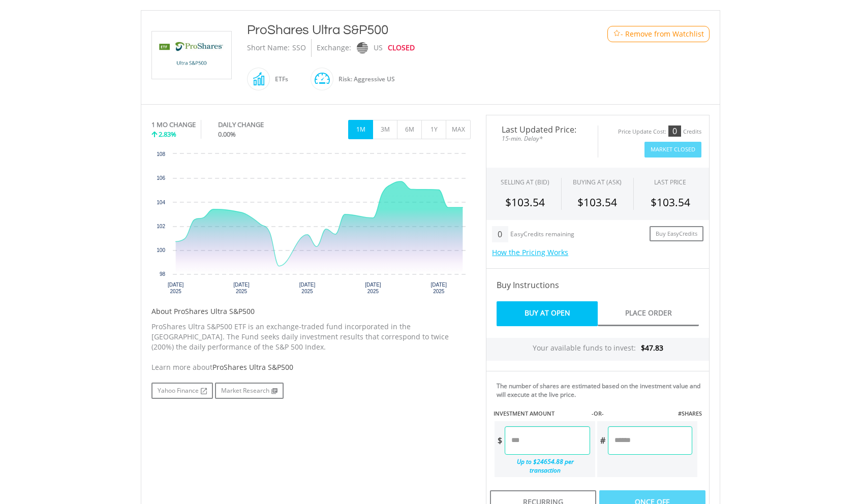 This screenshot has height=504, width=861. I want to click on button: 1Y, so click(433, 130).